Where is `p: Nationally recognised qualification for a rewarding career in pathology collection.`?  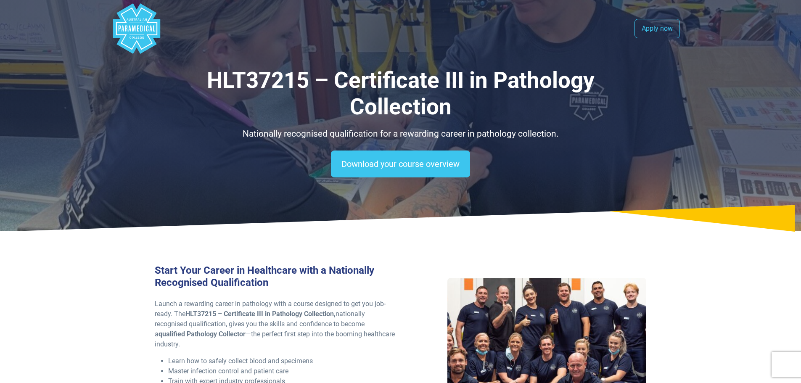 p: Nationally recognised qualification for a rewarding career in pathology collection. is located at coordinates (401, 134).